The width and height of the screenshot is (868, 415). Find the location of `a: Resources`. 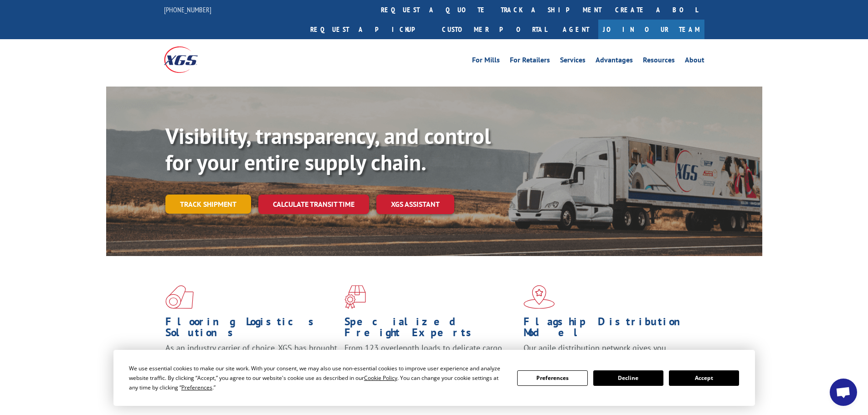

a: Resources is located at coordinates (658, 62).